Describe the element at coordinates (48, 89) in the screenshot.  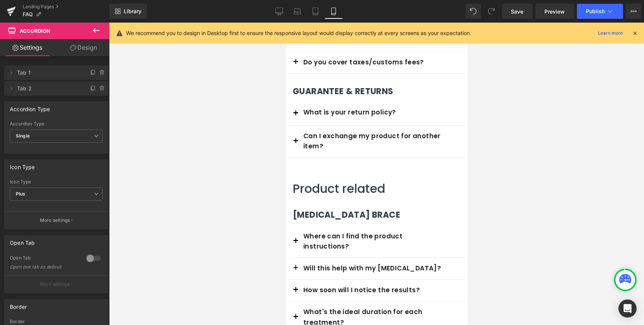
I see `span: Tab 2` at that location.